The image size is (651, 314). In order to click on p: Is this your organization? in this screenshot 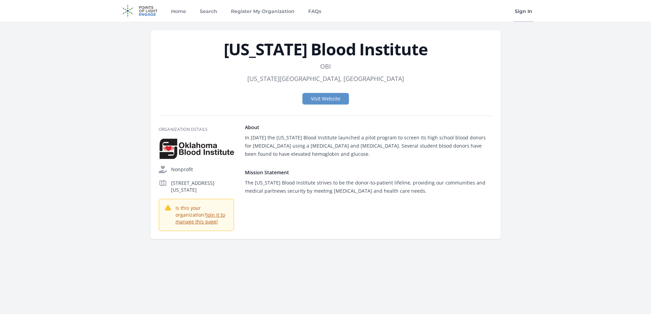, I will do `click(202, 215)`.